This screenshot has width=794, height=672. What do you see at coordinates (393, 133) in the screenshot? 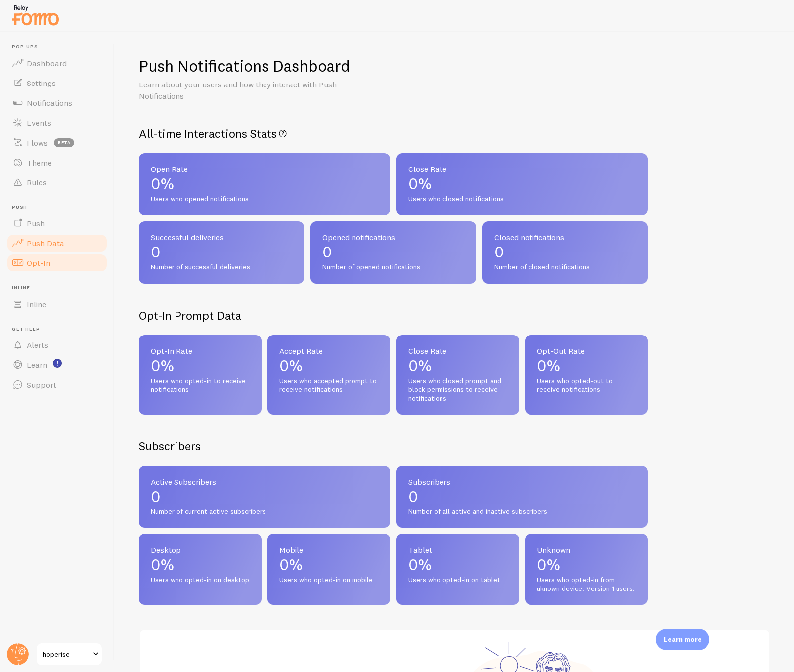
I see `h2: All-time Interactions Stats` at bounding box center [393, 133].